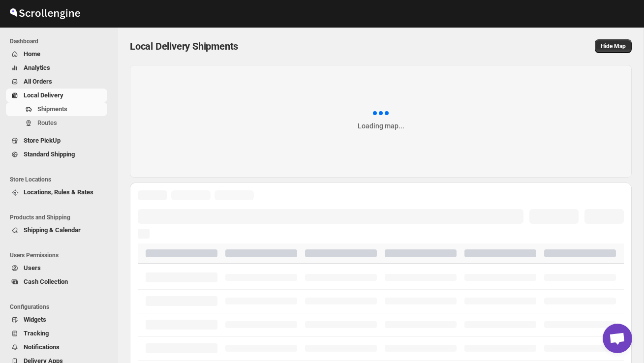  Describe the element at coordinates (52, 230) in the screenshot. I see `span: Shipping & Calendar` at that location.